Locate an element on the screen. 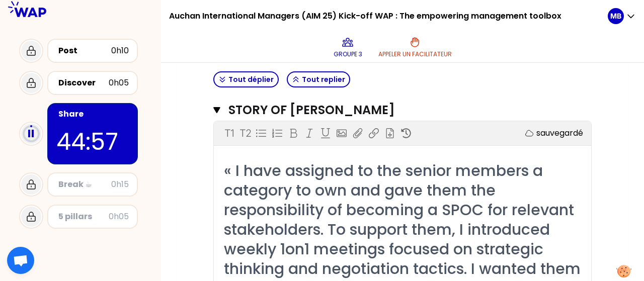 The height and width of the screenshot is (281, 644). p: 44:57 is located at coordinates (93, 142).